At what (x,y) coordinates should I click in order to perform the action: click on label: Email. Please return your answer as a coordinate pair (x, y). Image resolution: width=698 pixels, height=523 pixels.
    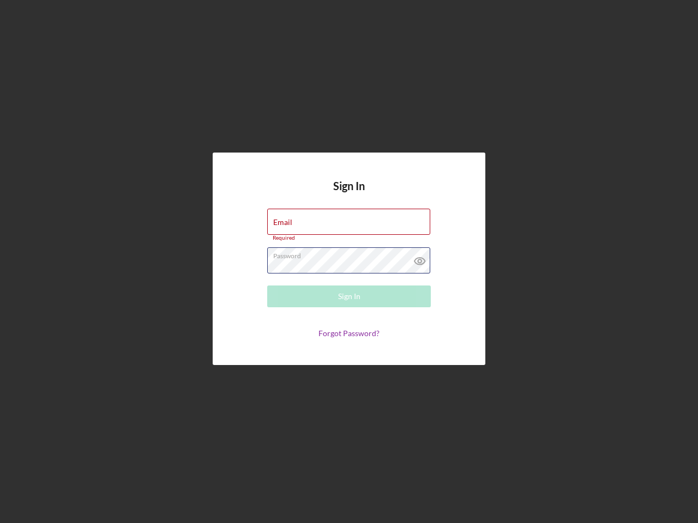
    Looking at the image, I should click on (282, 222).